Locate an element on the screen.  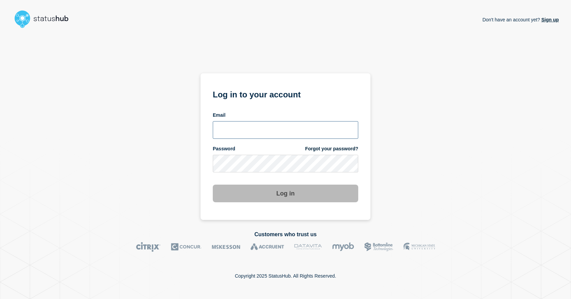
img: Citrix logo is located at coordinates (148, 247).